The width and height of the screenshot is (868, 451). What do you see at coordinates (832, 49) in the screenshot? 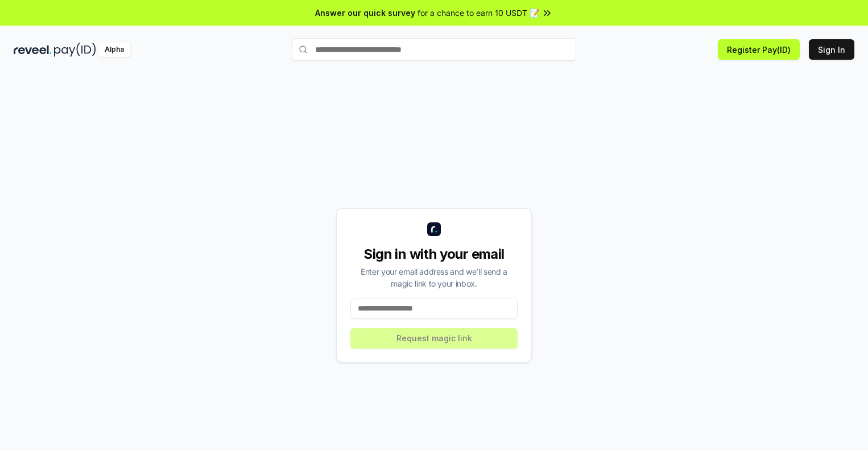
I see `button: Sign In` at bounding box center [832, 49].